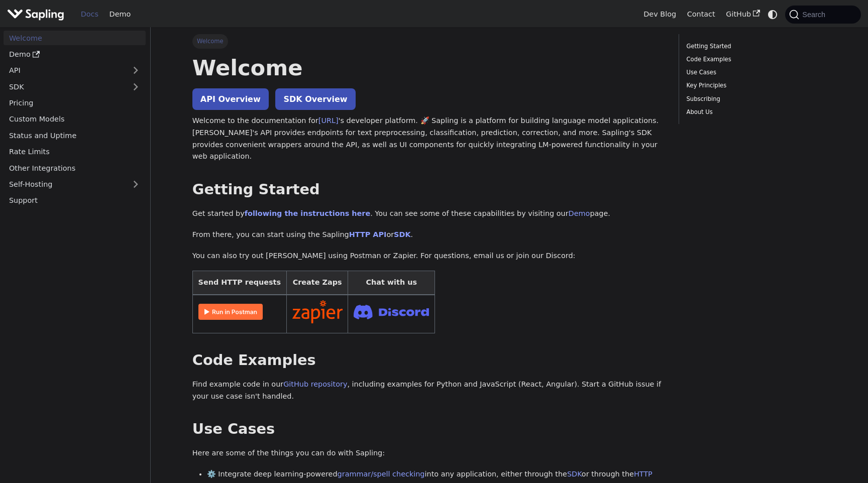 This screenshot has width=868, height=483. Describe the element at coordinates (315, 99) in the screenshot. I see `a: SDK Overview` at that location.